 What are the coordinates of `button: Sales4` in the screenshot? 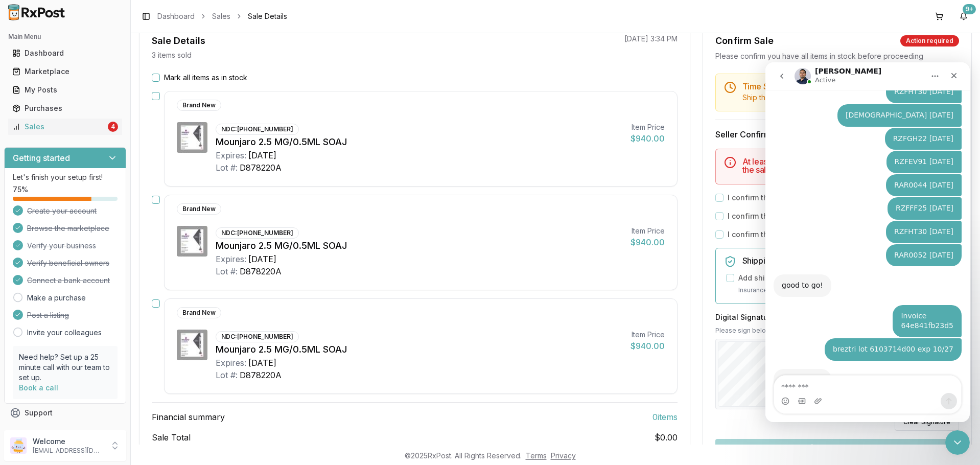 It's located at (65, 127).